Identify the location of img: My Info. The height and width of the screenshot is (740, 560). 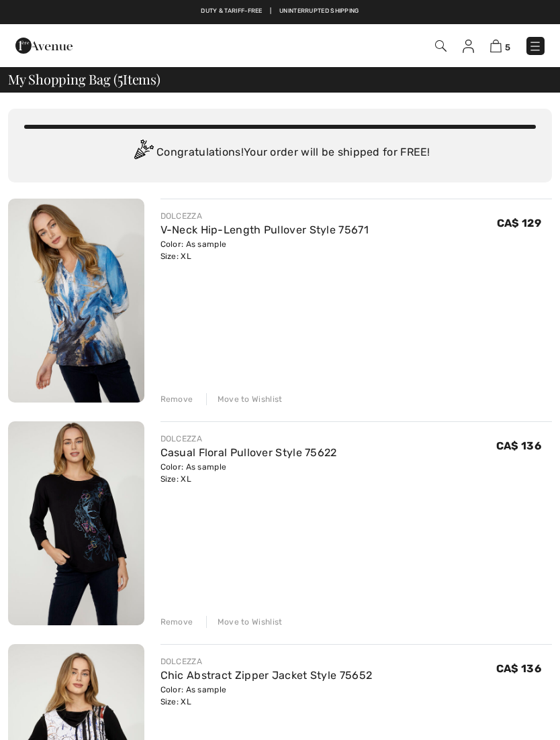
(468, 46).